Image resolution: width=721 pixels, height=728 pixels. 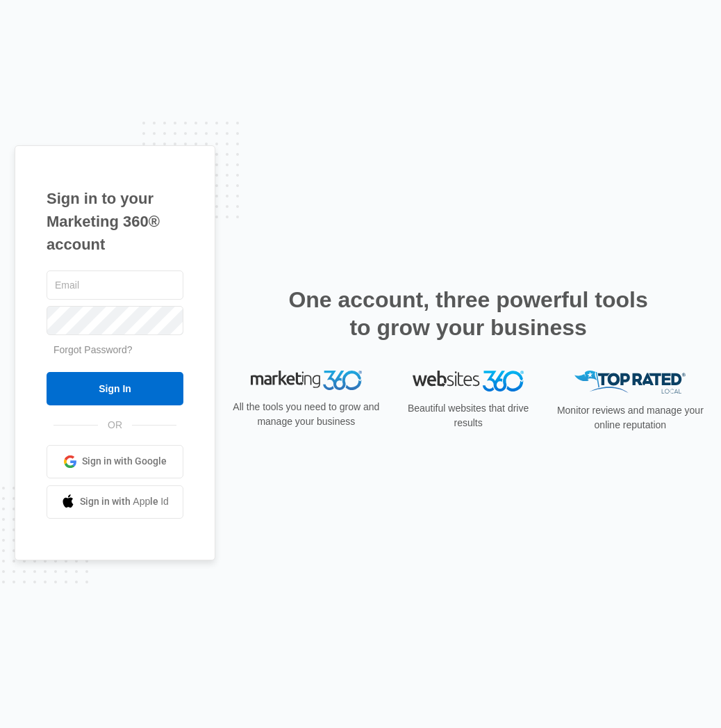 What do you see at coordinates (468, 416) in the screenshot?
I see `p: Beautiful websites that drive results` at bounding box center [468, 416].